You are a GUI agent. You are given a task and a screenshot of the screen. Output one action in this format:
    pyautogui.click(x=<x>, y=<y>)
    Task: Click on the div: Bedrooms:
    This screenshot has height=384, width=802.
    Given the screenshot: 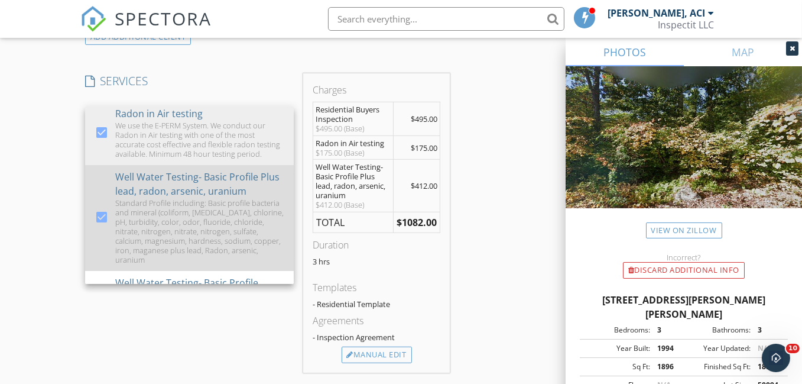 What is the action you would take?
    pyautogui.click(x=616, y=330)
    